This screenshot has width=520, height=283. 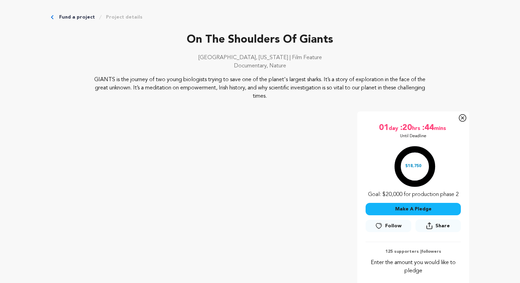 What do you see at coordinates (124, 17) in the screenshot?
I see `a: Project details` at bounding box center [124, 17].